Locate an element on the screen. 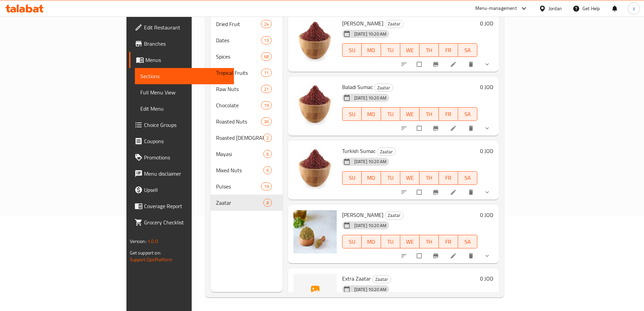 Image resolution: width=644 pixels, height=311 pixels. div: Tropical Fruits11 is located at coordinates (247, 73).